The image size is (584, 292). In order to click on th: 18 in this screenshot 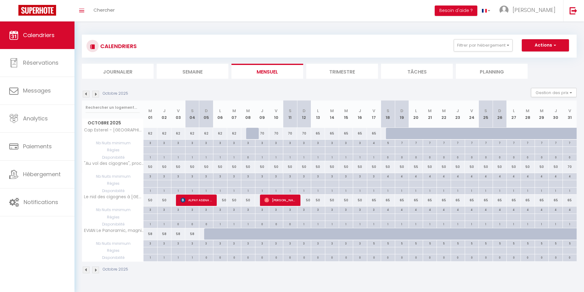, I will do `click(388, 114)`.